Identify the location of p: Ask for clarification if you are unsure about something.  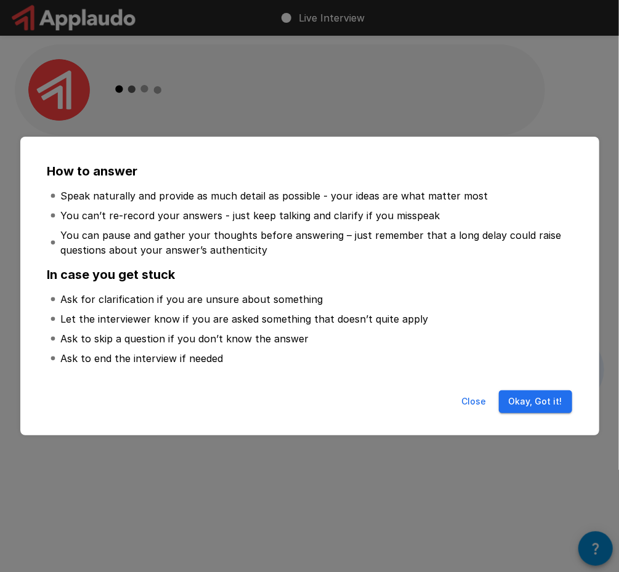
(192, 299).